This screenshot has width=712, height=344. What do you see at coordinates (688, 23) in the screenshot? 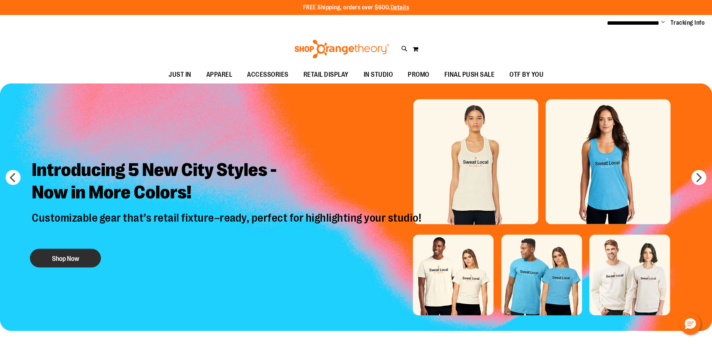
I see `a: Tracking Info` at bounding box center [688, 23].